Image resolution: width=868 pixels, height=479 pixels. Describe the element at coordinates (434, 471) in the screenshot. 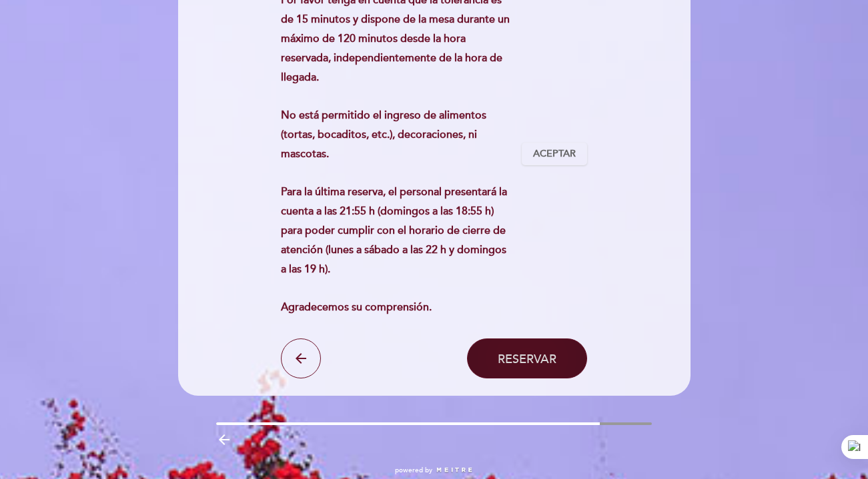

I see `a: powered by` at that location.